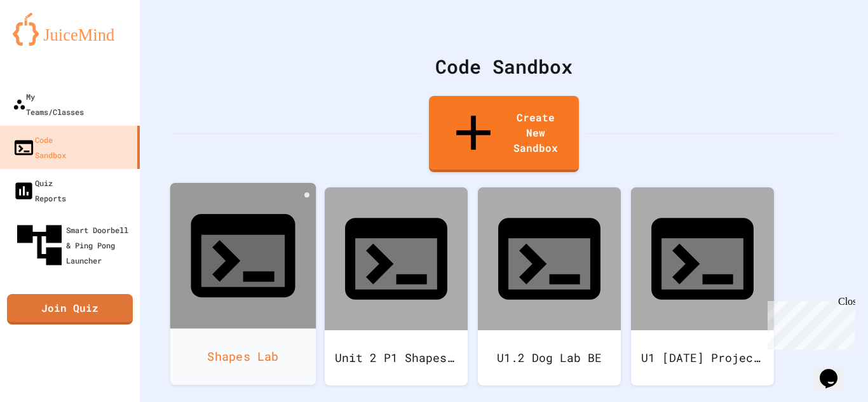 Image resolution: width=868 pixels, height=402 pixels. I want to click on div: Unit 2 P1 Shapes BE, so click(396, 358).